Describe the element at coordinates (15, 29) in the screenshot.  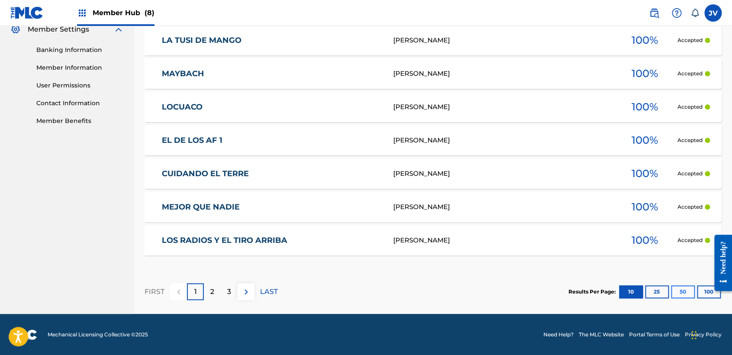
I see `div: Need help?` at that location.